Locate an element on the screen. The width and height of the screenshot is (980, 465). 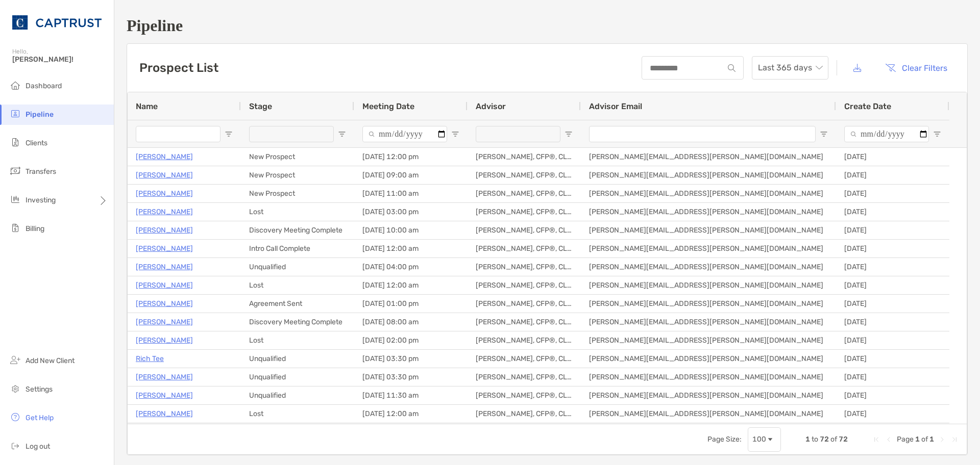
div: 100 is located at coordinates (759, 439).